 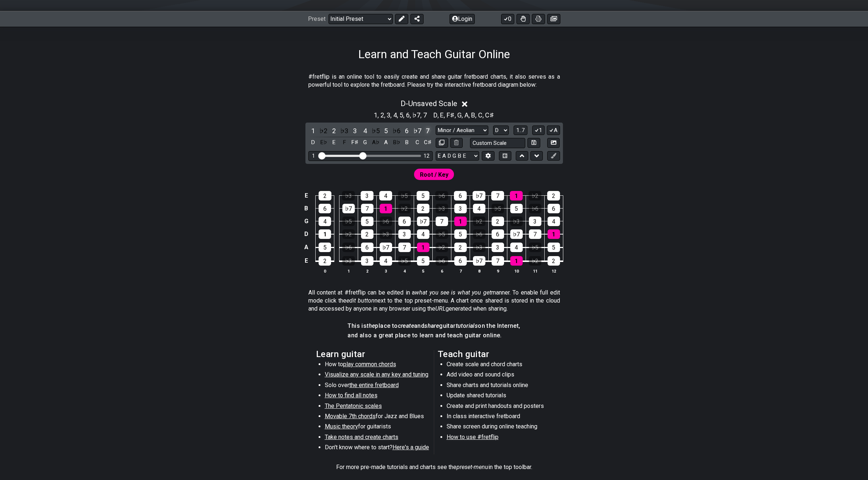 What do you see at coordinates (423, 271) in the screenshot?
I see `th: 5` at bounding box center [423, 271].